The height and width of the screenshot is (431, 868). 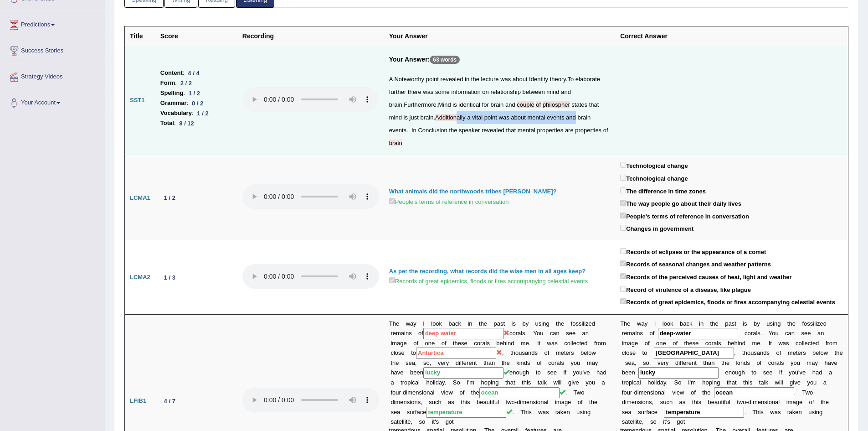 What do you see at coordinates (693, 252) in the screenshot?
I see `label: Records of eclipses or the appearance of a comet` at bounding box center [693, 252].